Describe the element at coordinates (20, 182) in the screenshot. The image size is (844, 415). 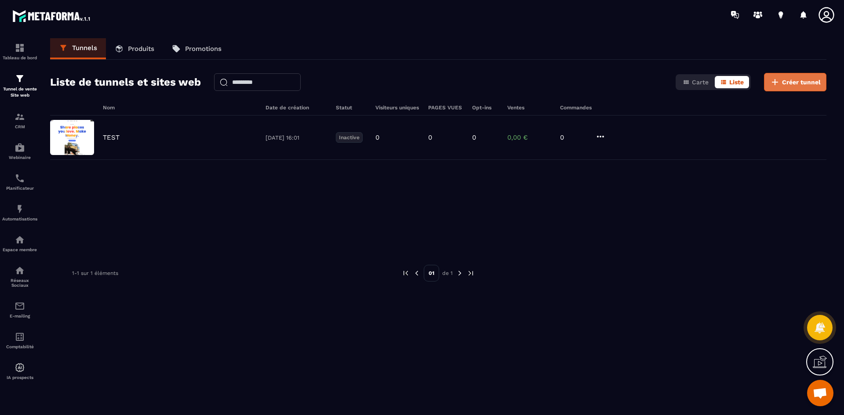
I see `a: schedulerschedulerPlanificateur` at that location.